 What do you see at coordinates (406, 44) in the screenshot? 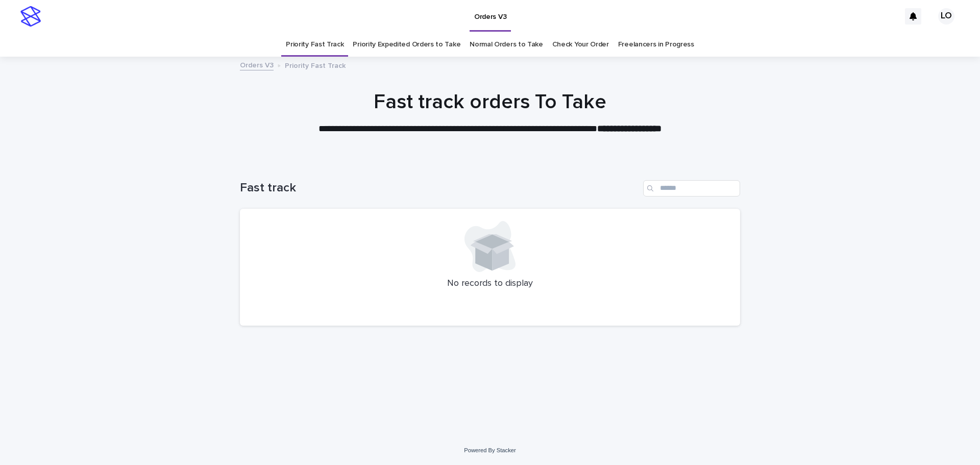
I see `a: Priority Expedited Orders to Take` at bounding box center [406, 44].